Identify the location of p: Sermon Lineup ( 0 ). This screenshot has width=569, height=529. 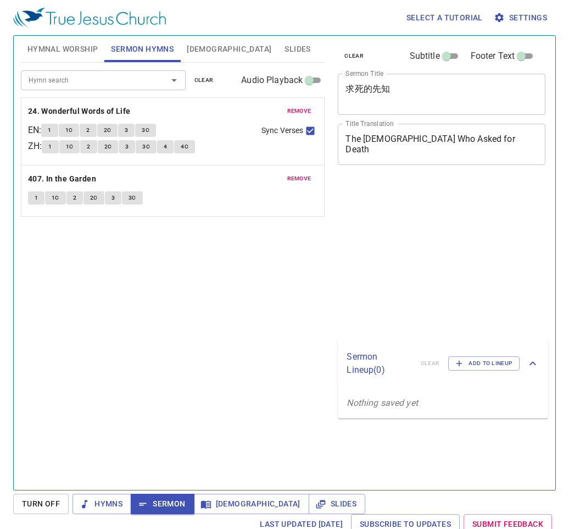
(379, 363).